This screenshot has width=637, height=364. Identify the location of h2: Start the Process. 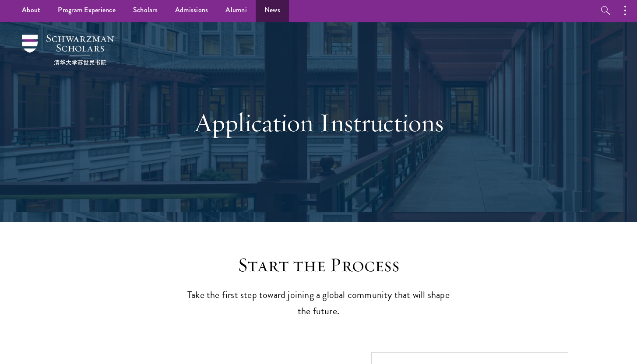
(318, 265).